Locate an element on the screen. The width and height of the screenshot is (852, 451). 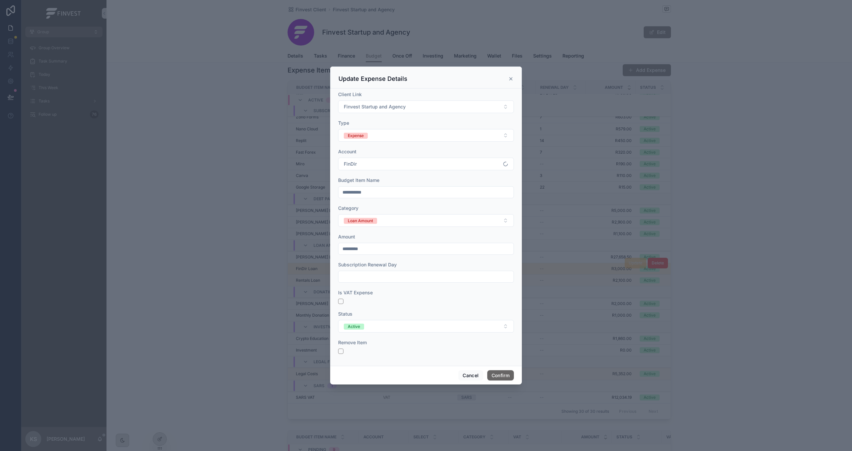
button: Cancel is located at coordinates (471, 376).